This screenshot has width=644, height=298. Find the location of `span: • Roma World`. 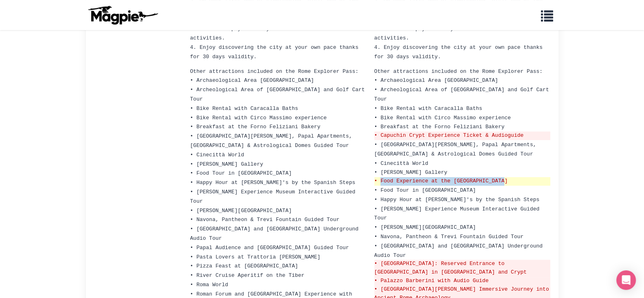

span: • Roma World is located at coordinates (209, 285).